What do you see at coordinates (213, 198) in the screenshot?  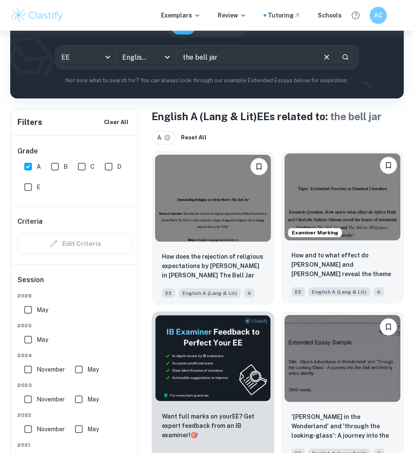 I see `img: English A (Lang & Lit) EE example thumbnail: How does the rejection of religious expe` at bounding box center [213, 198].